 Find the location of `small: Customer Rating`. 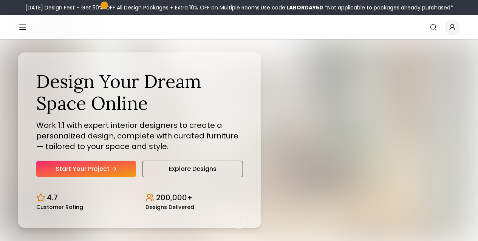

small: Customer Rating is located at coordinates (60, 207).